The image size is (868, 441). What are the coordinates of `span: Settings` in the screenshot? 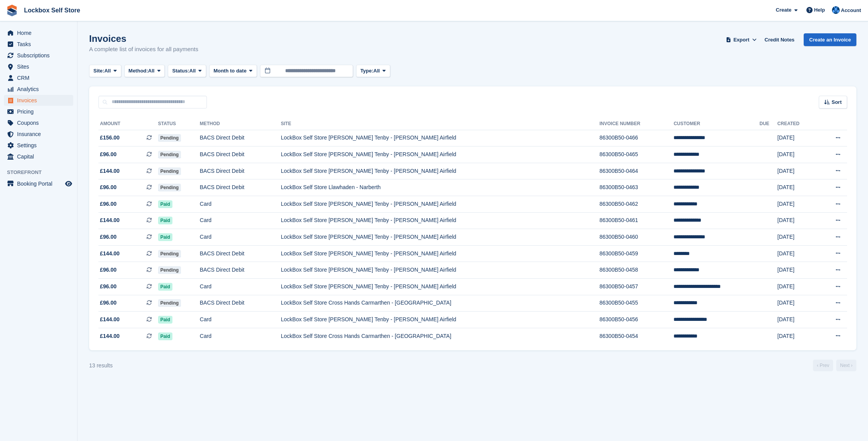 It's located at (40, 146).